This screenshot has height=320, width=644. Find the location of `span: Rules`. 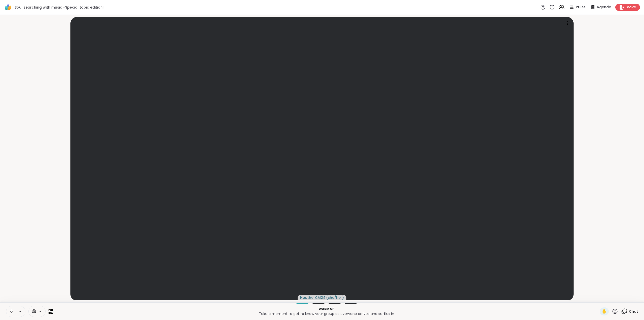

span: Rules is located at coordinates (580, 7).